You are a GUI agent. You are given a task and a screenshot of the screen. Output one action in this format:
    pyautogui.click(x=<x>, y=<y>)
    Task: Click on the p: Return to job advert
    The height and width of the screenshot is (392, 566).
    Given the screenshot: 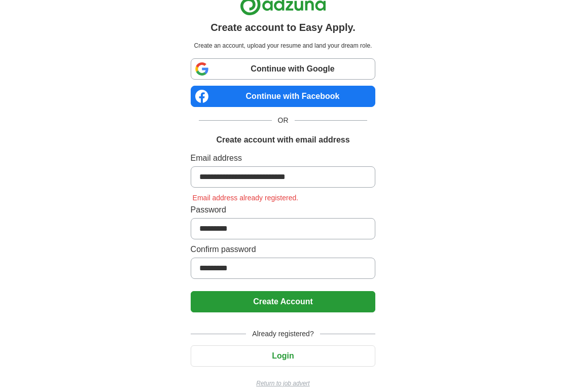 What is the action you would take?
    pyautogui.click(x=283, y=383)
    